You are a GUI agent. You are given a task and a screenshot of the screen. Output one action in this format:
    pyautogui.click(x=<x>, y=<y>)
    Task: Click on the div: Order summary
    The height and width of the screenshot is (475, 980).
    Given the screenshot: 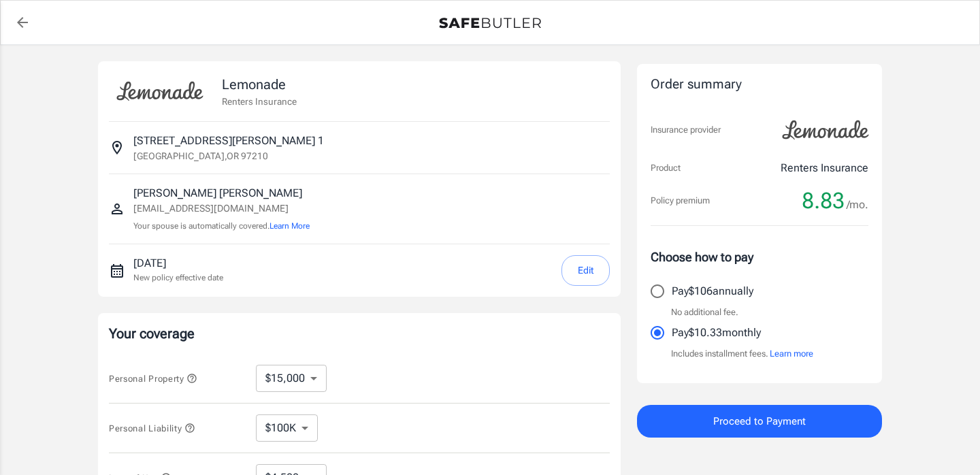 What is the action you would take?
    pyautogui.click(x=759, y=84)
    